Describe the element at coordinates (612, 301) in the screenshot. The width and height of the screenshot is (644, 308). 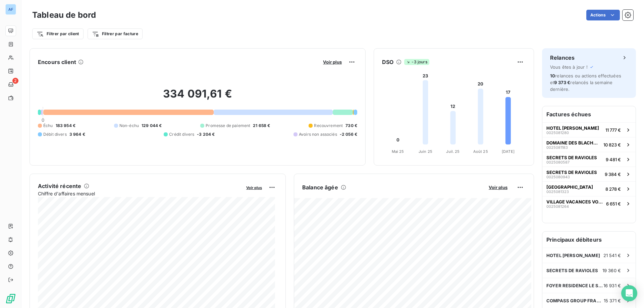
I see `span: 15 371 €` at that location.